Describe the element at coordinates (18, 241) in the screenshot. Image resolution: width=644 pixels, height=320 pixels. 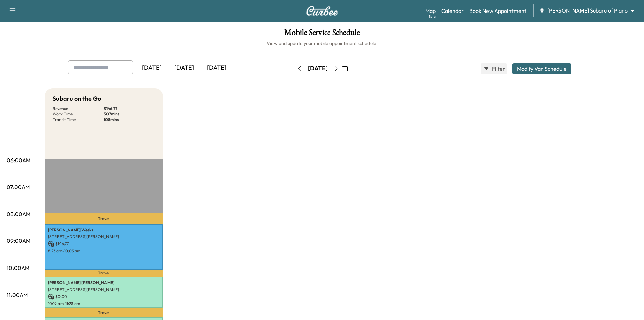
I see `p: 09:00AM` at that location.